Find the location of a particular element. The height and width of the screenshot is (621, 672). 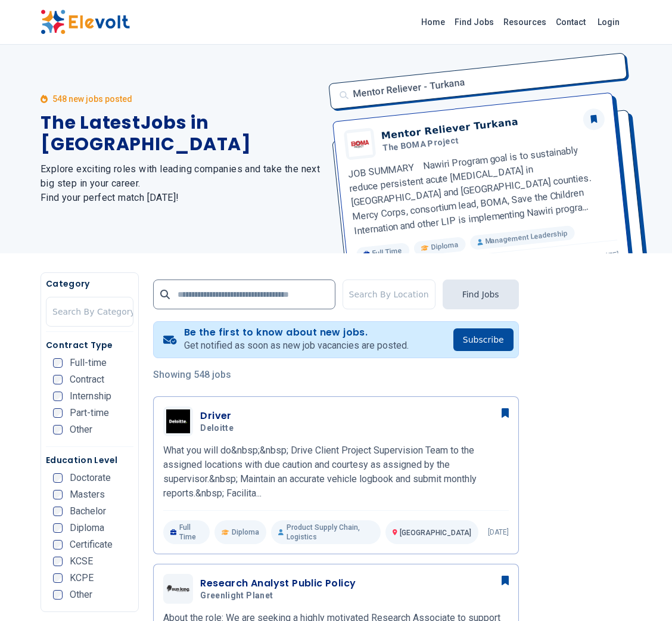

span: Greenlight Planet is located at coordinates (237, 595).